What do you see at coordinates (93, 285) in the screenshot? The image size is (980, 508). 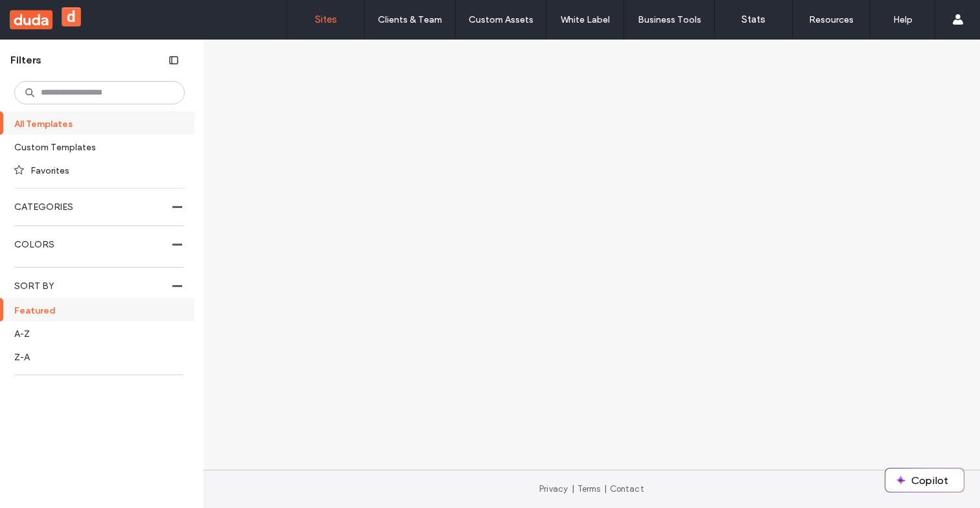 I see `label: SORT BY` at bounding box center [93, 285].